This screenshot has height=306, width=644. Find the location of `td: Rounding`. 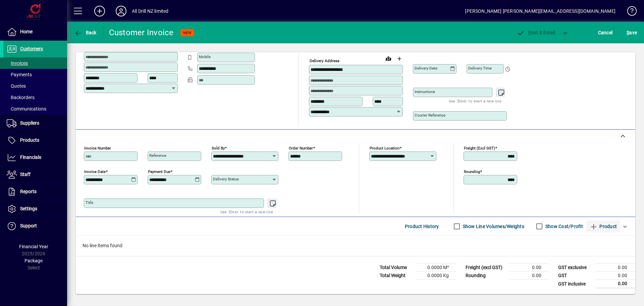

td: Rounding is located at coordinates (486, 276).